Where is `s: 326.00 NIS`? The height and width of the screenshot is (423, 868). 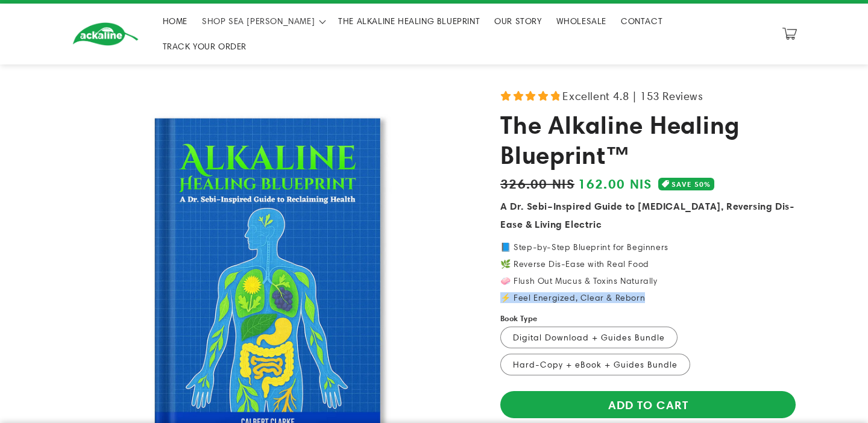
s: 326.00 NIS is located at coordinates (537, 183).